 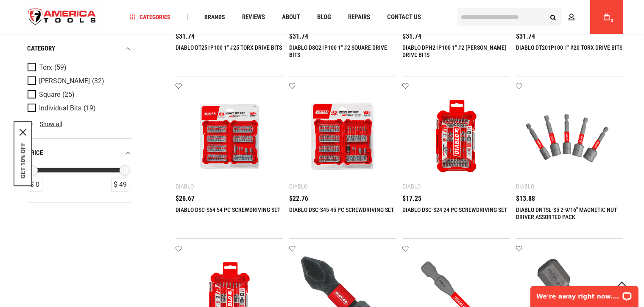 I want to click on a: Square (25), so click(x=78, y=94).